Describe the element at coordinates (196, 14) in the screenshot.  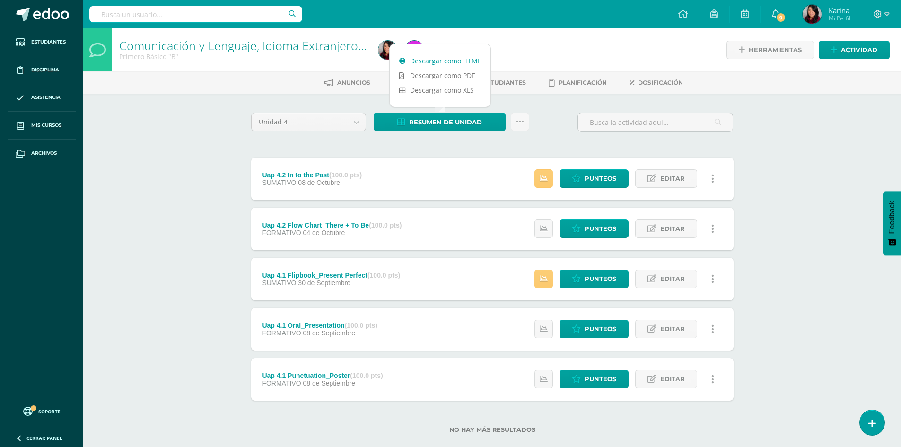
I see `input: Busca un usuario...` at that location.